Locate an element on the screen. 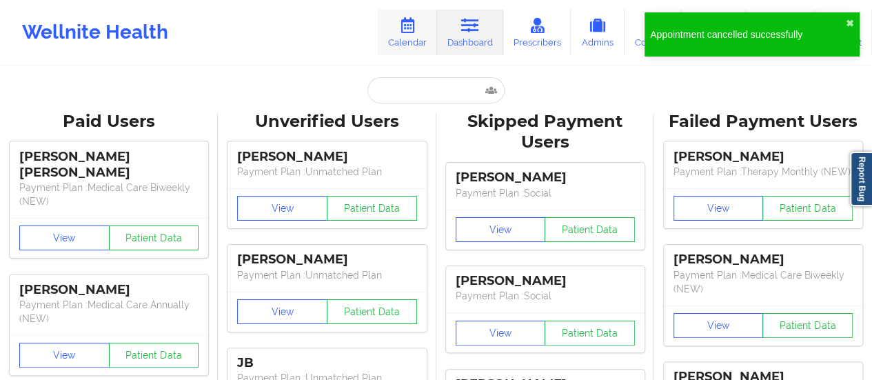  a: Admins is located at coordinates (598, 32).